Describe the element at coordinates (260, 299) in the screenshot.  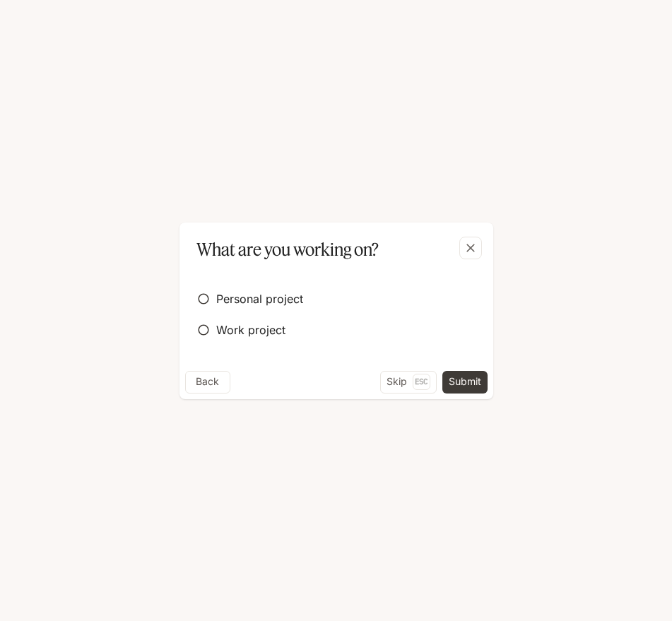
I see `span: Personal project` at that location.